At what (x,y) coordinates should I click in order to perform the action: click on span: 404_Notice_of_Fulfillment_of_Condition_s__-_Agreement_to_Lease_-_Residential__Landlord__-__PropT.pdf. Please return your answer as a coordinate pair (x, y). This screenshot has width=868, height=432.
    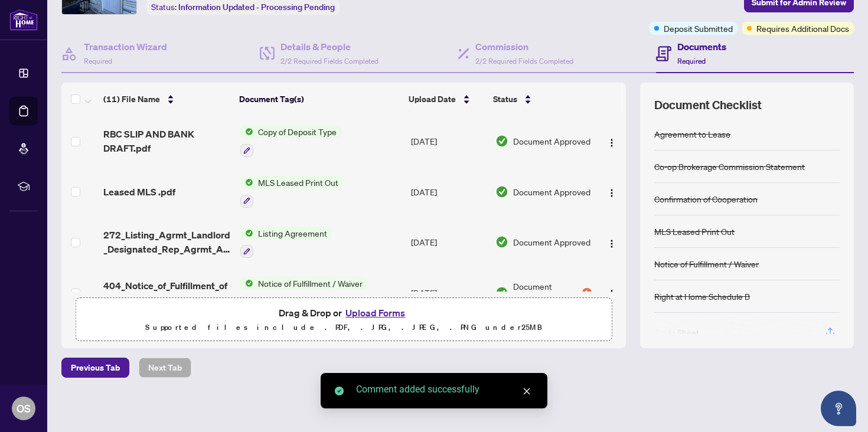
    Looking at the image, I should click on (167, 293).